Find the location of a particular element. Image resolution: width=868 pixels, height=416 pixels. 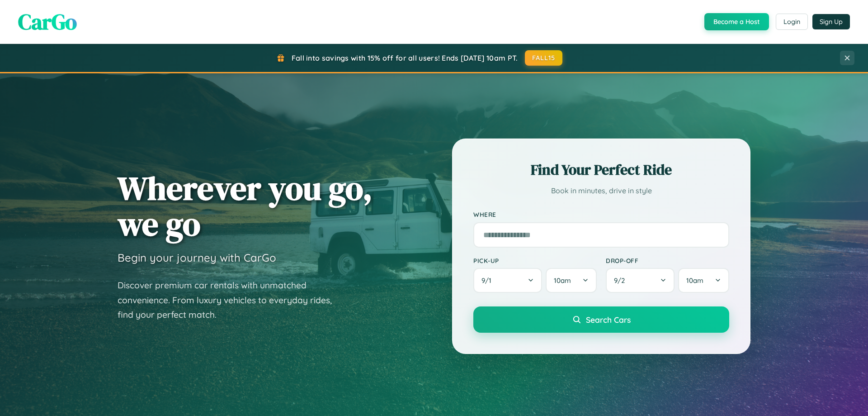

button: 9/2 is located at coordinates (640, 280).